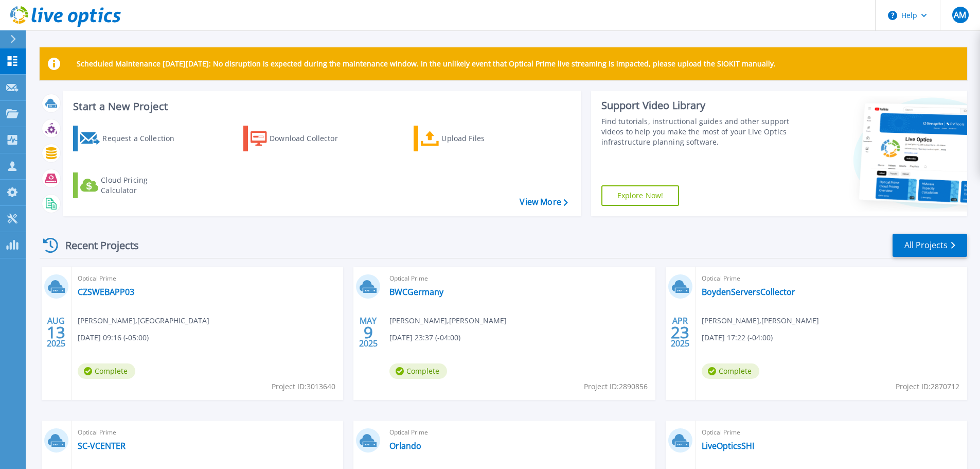 The height and width of the screenshot is (469, 980). Describe the element at coordinates (749, 291) in the screenshot. I see `a: BoydenServersCollector` at that location.